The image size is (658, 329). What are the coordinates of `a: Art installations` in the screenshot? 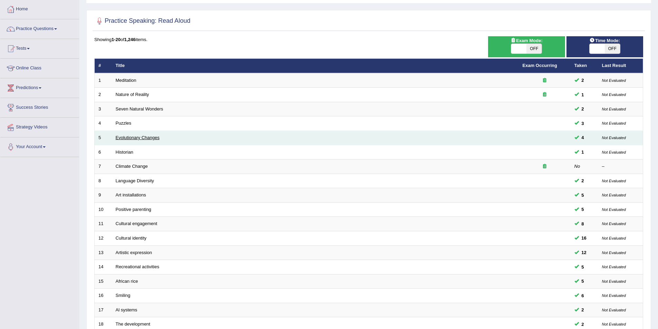 It's located at (131, 195).